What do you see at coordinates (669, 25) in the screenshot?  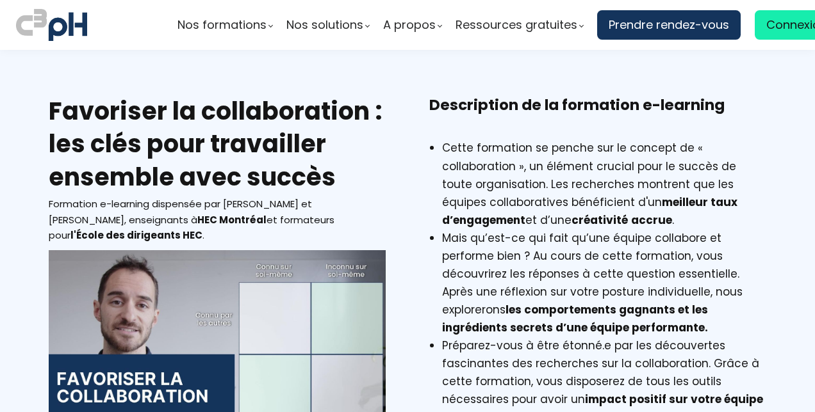 I see `span: Prendre rendez-vous` at bounding box center [669, 25].